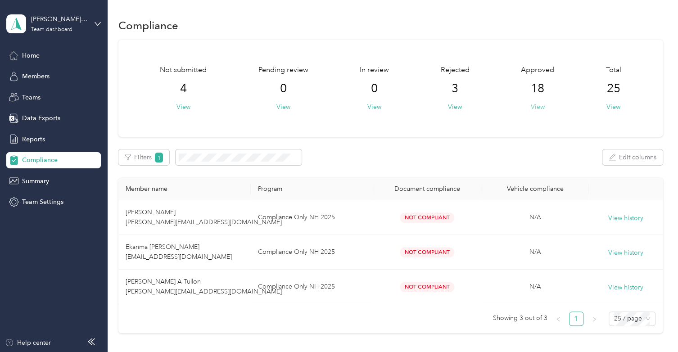  What do you see at coordinates (576, 319) in the screenshot?
I see `li: 1` at bounding box center [576, 319].